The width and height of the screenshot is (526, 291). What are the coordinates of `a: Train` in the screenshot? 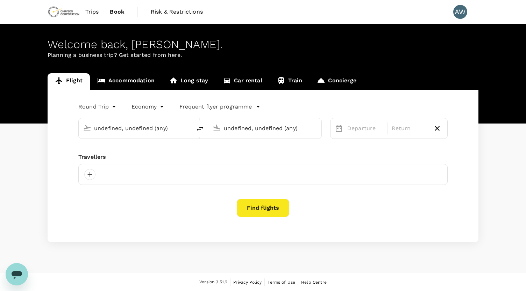 It's located at (289, 82).